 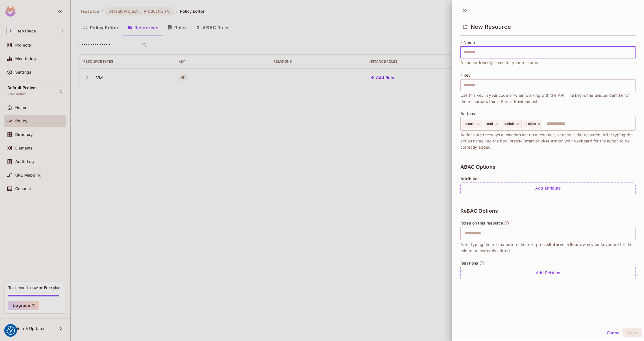 What do you see at coordinates (548, 273) in the screenshot?
I see `div: Add Relation` at bounding box center [548, 273].